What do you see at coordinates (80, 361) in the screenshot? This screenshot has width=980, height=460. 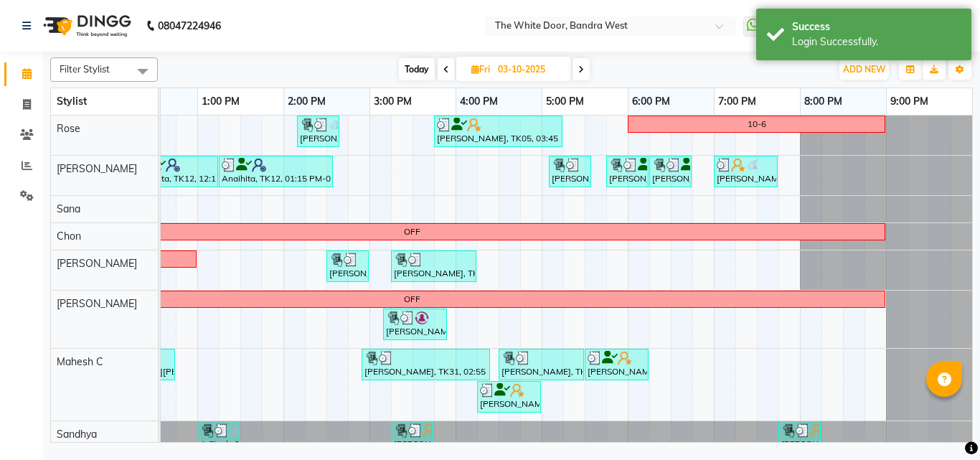 I see `span: Mahesh C` at bounding box center [80, 361].